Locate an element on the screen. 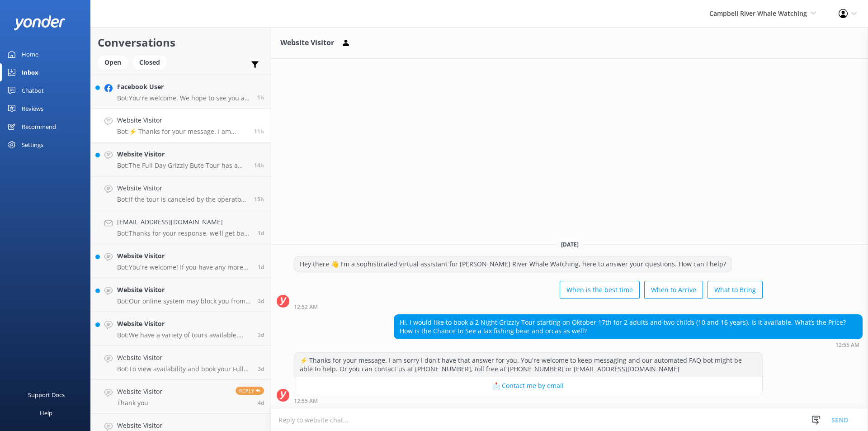 Image resolution: width=868 pixels, height=431 pixels. span: Sep 25 2025 08:05am (UTC -07:00) America/Tijuana is located at coordinates (261, 334).